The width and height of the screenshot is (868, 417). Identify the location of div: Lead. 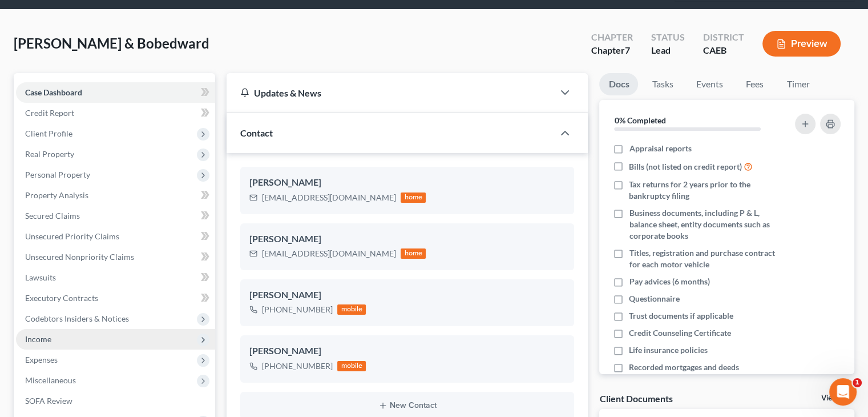
(668, 50).